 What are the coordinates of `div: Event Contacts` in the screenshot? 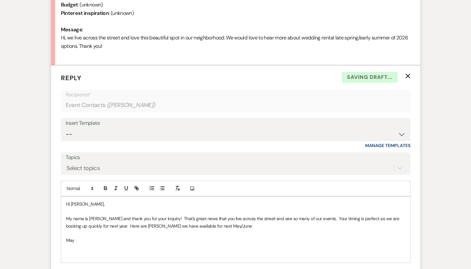 It's located at (236, 105).